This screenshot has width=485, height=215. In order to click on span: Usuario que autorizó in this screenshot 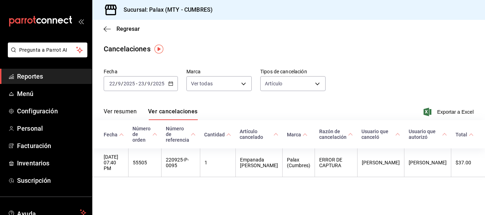, I will do `click(428, 134)`.